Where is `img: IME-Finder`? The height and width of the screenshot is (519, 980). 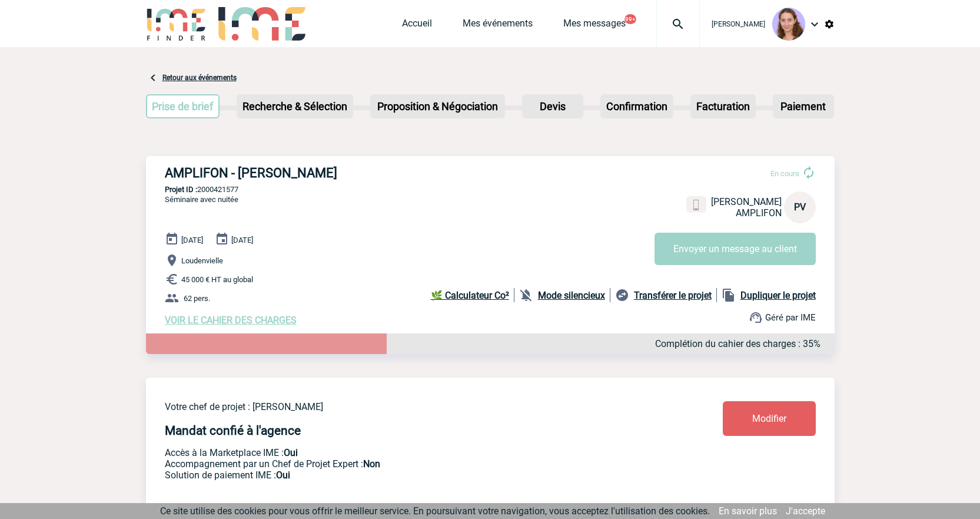 img: IME-Finder is located at coordinates (176, 24).